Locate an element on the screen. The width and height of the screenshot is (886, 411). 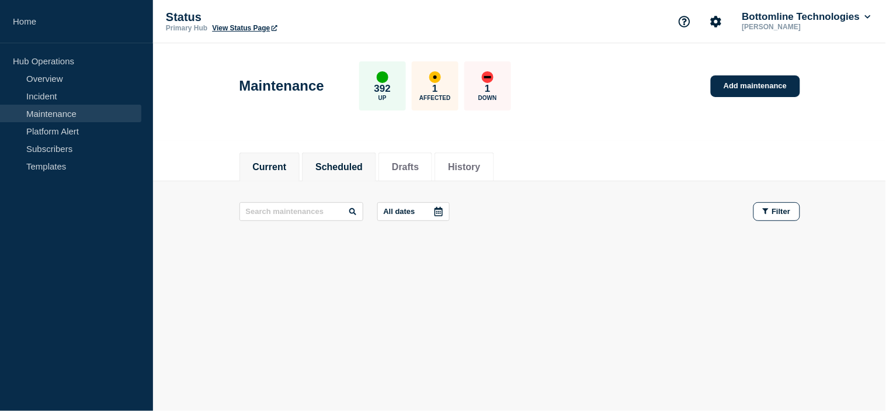
button: Account settings is located at coordinates (716, 22).